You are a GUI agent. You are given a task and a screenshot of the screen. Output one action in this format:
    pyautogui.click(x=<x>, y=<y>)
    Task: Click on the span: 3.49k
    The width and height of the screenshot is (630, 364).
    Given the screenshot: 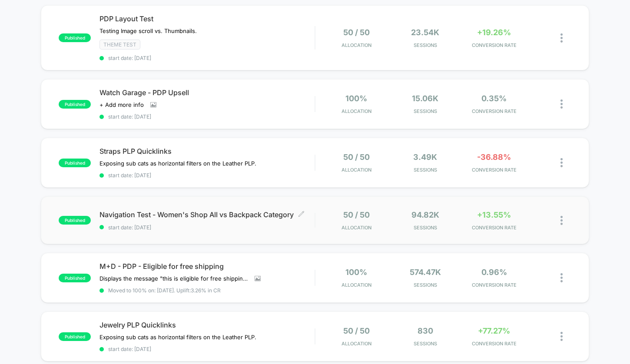 What is the action you would take?
    pyautogui.click(x=425, y=156)
    